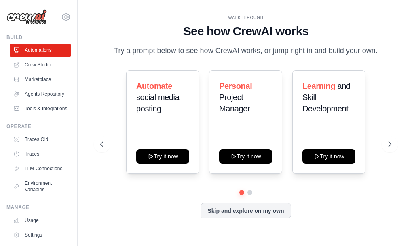  I want to click on span: Learning, so click(319, 86).